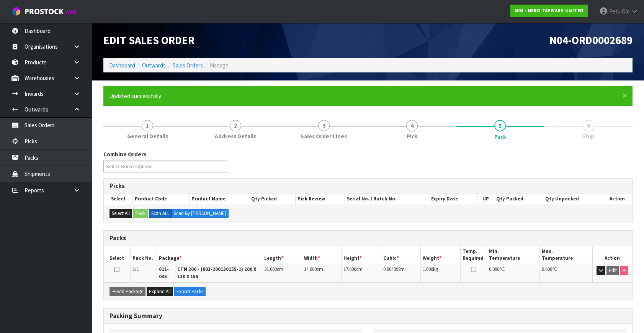 This screenshot has height=333, width=644. Describe the element at coordinates (310, 269) in the screenshot. I see `span: 14.000` at that location.